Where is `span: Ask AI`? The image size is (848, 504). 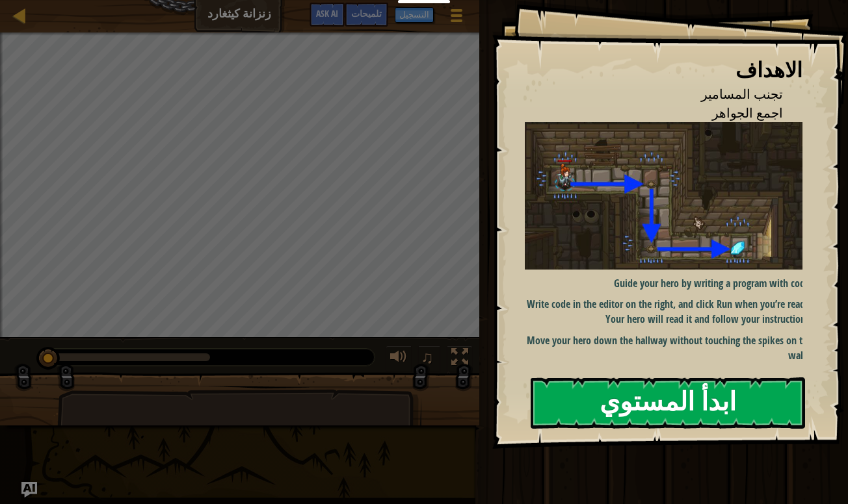
span: Ask AI is located at coordinates (327, 13).